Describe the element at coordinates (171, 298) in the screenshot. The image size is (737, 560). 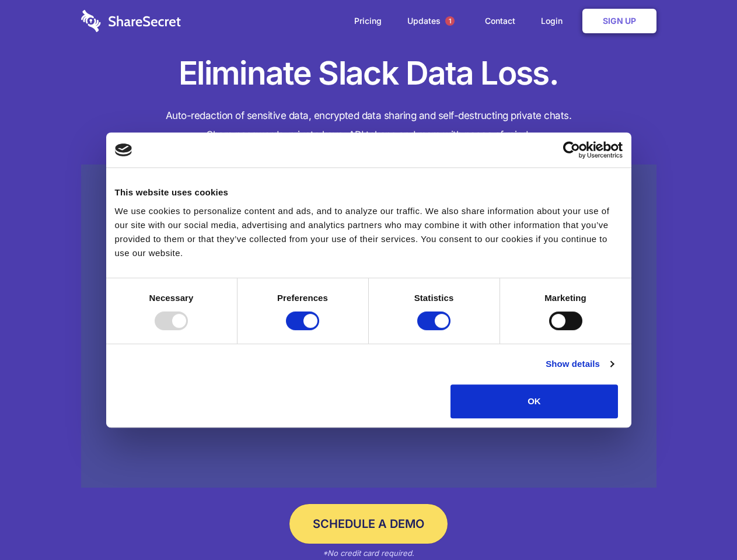
I see `strong: Necessary` at that location.